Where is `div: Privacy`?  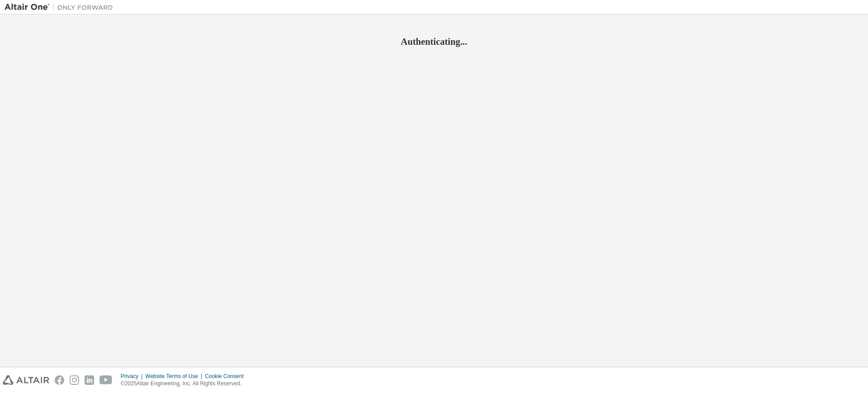
div: Privacy is located at coordinates (133, 377).